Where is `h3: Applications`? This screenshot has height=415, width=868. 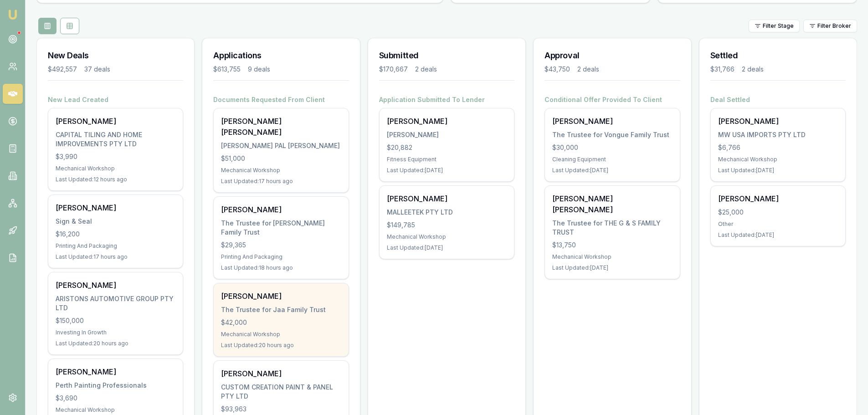 h3: Applications is located at coordinates (281, 56).